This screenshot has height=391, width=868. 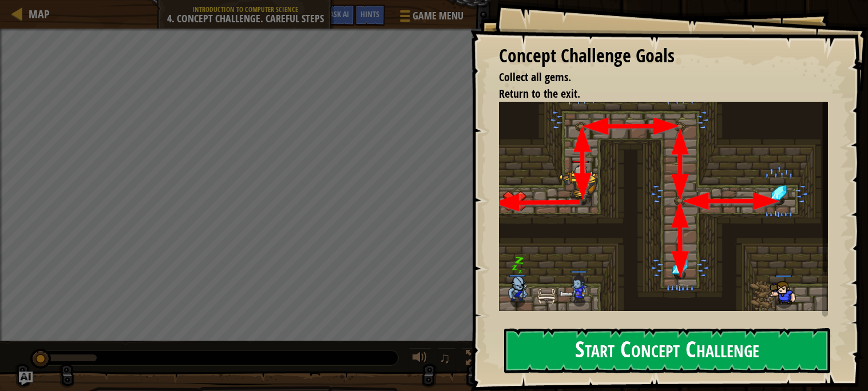 What do you see at coordinates (430, 18) in the screenshot?
I see `button: Game Menu` at bounding box center [430, 18].